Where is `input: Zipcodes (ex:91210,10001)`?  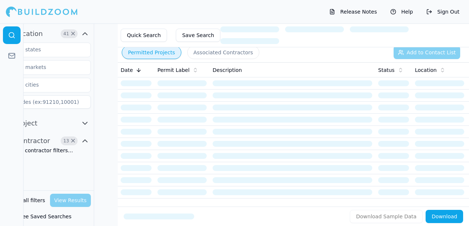
input: Zipcodes (ex:91210,10001) is located at coordinates (47, 102).